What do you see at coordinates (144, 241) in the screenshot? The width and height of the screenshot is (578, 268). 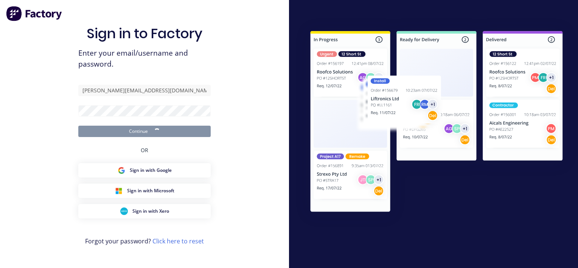 I see `span: Forgot your password?` at bounding box center [144, 241].